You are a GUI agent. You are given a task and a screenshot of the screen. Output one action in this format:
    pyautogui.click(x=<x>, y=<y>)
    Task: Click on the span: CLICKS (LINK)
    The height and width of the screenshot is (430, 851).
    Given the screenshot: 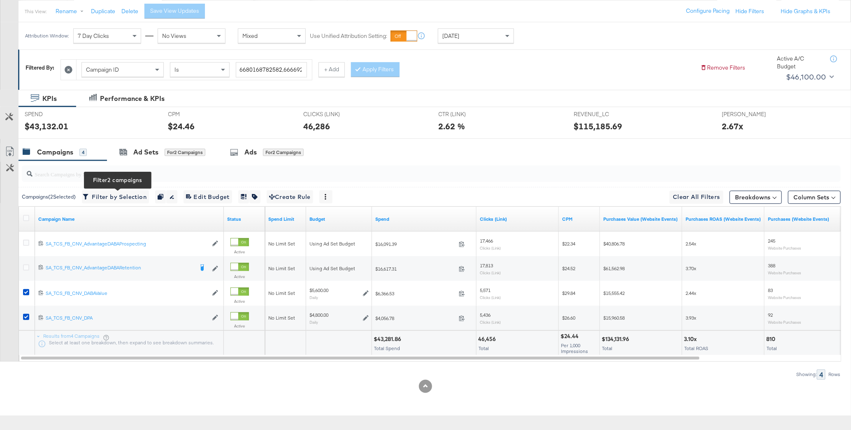 What is the action you would take?
    pyautogui.click(x=334, y=114)
    